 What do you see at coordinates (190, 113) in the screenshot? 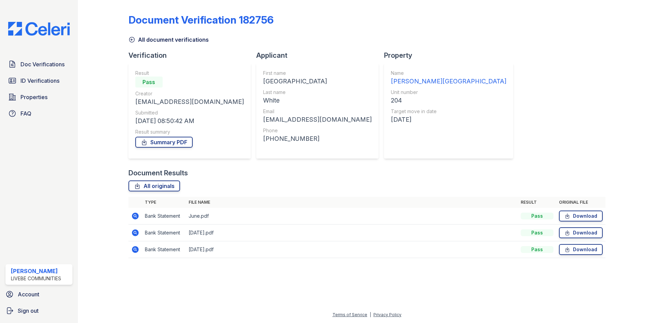
I see `div: Submitted` at bounding box center [190, 113].